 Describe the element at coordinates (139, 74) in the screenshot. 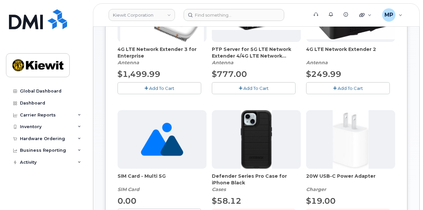

I see `span: $1,499.99` at that location.